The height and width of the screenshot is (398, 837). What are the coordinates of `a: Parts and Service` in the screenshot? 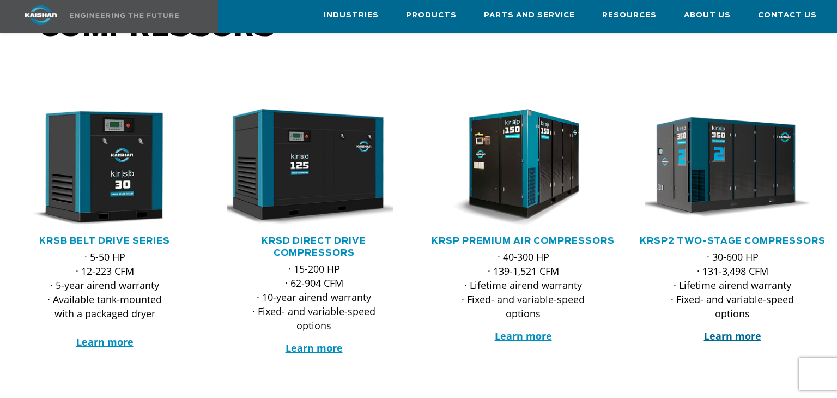 It's located at (529, 15).